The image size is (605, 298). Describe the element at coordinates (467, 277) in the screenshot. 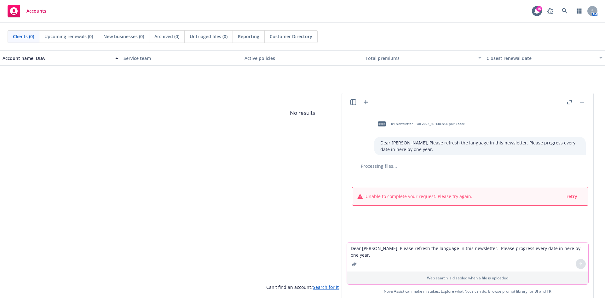

I see `p: Web search is disabled when a file is uploaded` at that location.